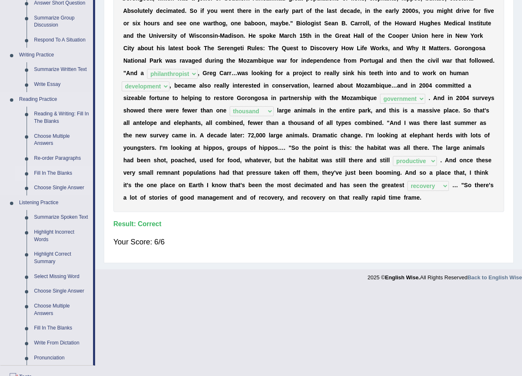 This screenshot has width=522, height=376. Describe the element at coordinates (489, 11) in the screenshot. I see `b: v` at that location.